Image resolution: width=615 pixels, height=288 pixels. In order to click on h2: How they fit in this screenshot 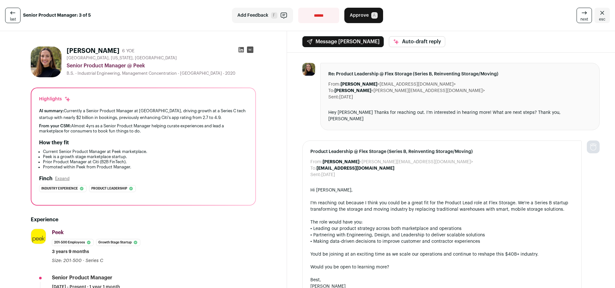, I will do `click(54, 143)`.